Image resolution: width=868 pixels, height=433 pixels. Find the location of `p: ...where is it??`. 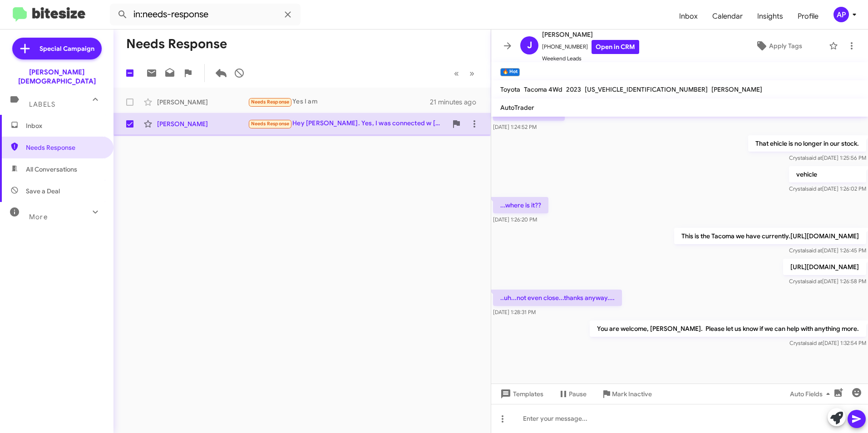

p: ...where is it?? is located at coordinates (521, 205).